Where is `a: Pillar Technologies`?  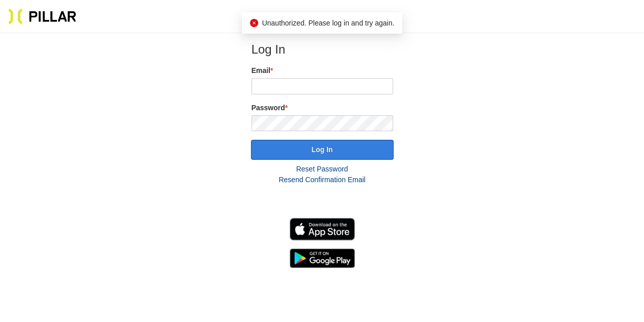
a: Pillar Technologies is located at coordinates (42, 17).